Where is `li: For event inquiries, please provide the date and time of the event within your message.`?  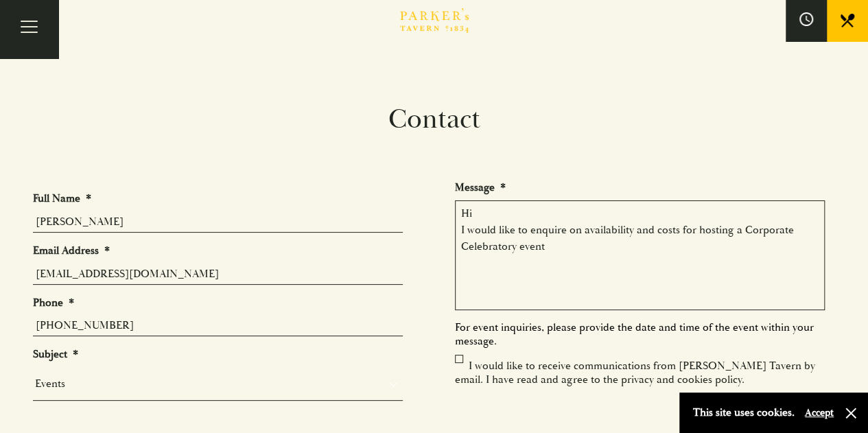 li: For event inquiries, please provide the date and time of the event within your message. is located at coordinates (646, 334).